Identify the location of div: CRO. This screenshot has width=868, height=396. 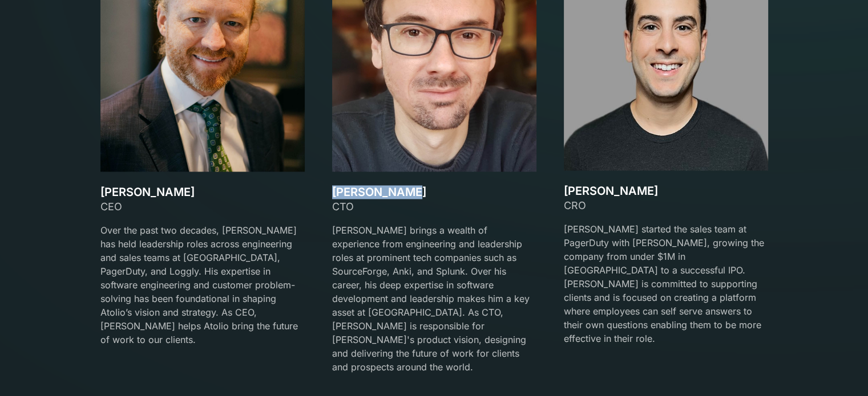
(666, 205).